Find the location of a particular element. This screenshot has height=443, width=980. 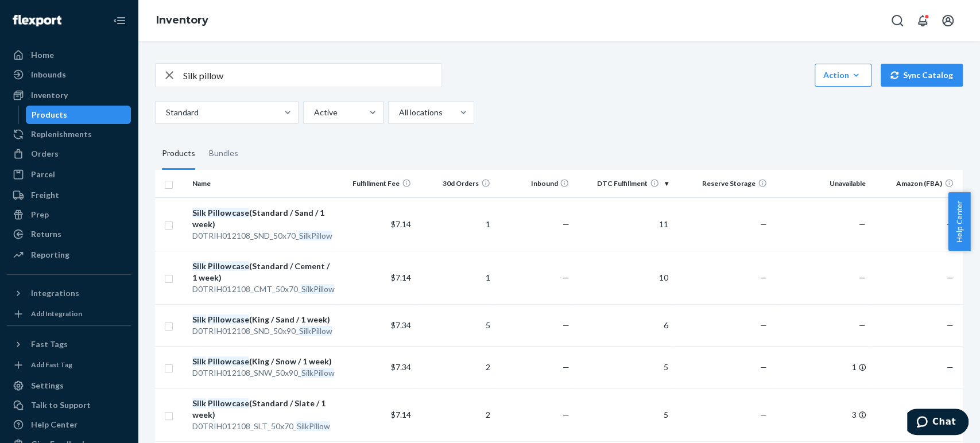

button: Sync Catalog is located at coordinates (921, 75).